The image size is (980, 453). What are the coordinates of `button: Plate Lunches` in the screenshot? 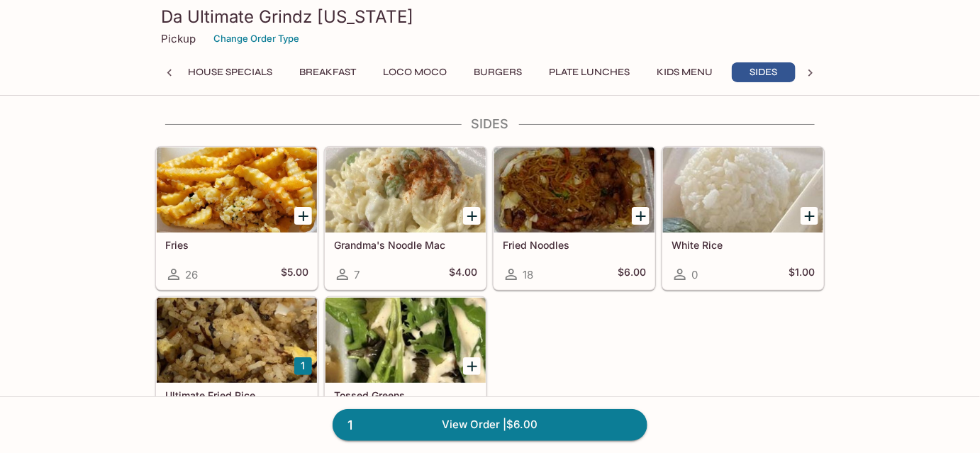 It's located at (589, 72).